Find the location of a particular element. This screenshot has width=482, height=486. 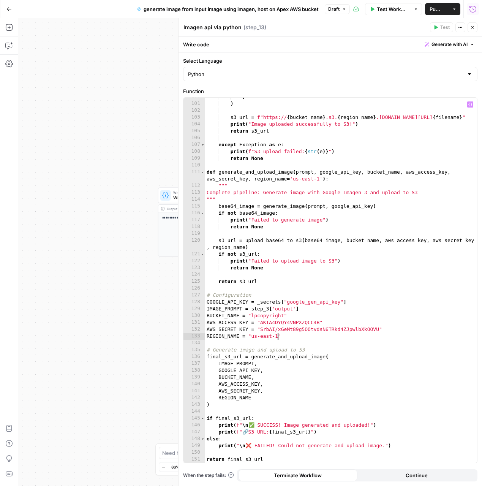

a: When the step fails: is located at coordinates (209, 475).